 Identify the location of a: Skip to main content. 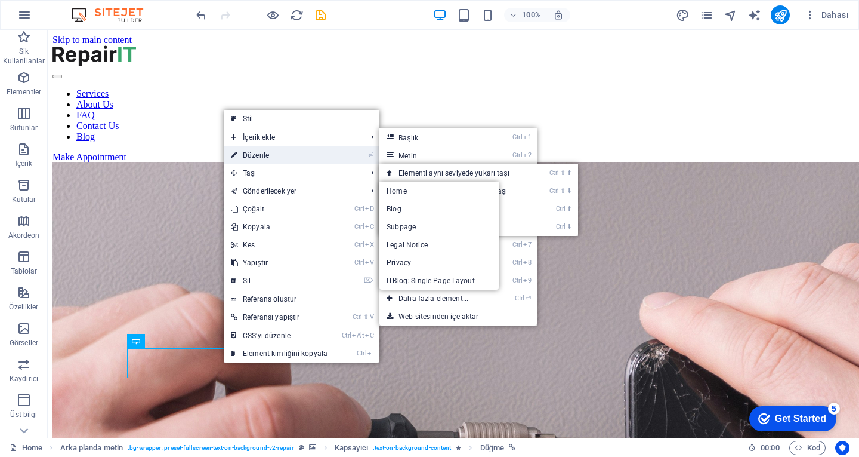
(44, 10).